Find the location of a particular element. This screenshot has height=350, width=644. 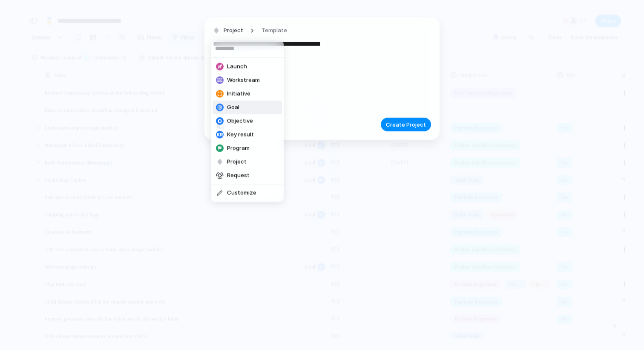

span: Initiative is located at coordinates (239, 94).